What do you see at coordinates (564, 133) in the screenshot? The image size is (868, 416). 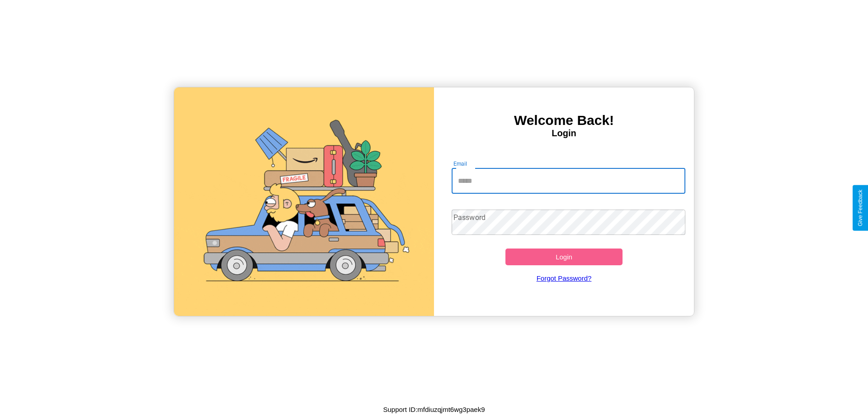 I see `h4: Login` at bounding box center [564, 133].